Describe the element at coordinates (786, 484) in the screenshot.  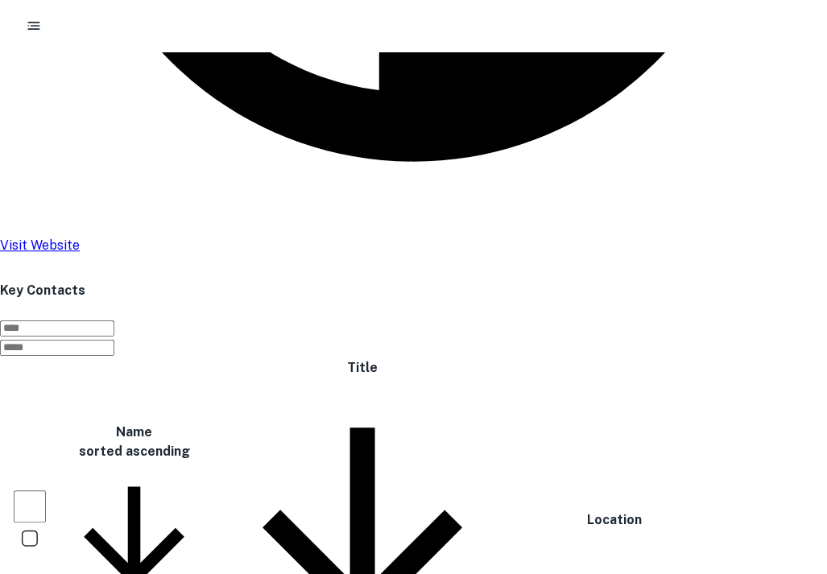
I see `div: Chat Widget` at that location.